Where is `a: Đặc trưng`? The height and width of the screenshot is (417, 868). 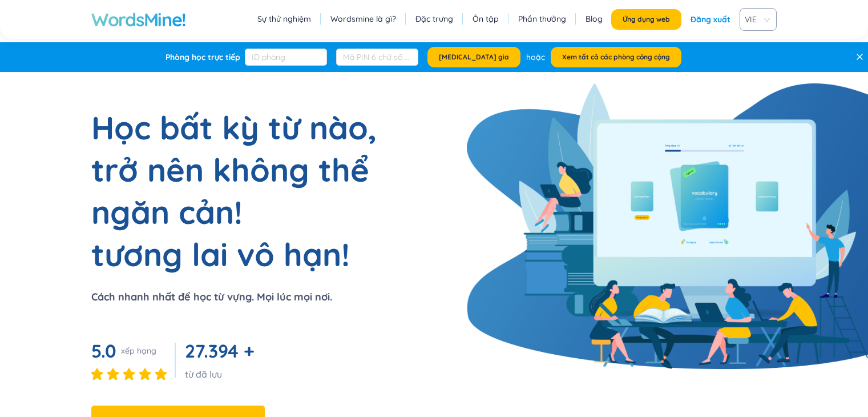 a: Đặc trưng is located at coordinates (434, 19).